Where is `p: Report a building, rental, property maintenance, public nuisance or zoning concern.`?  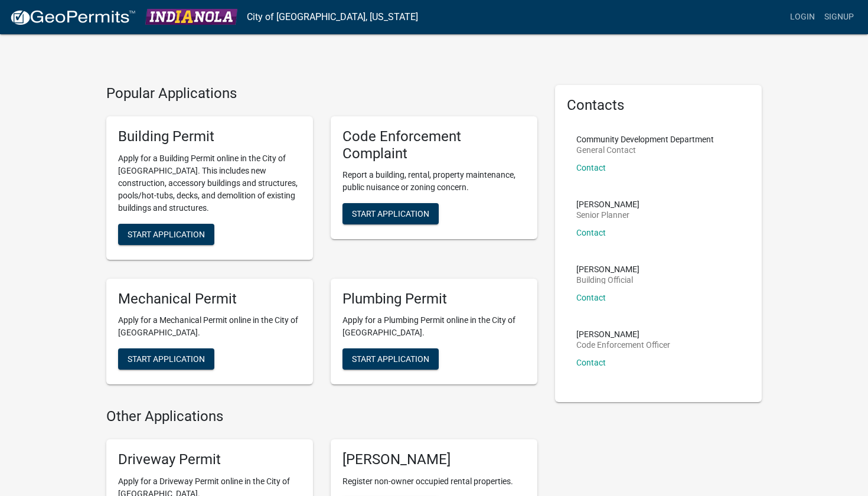
p: Report a building, rental, property maintenance, public nuisance or zoning concern. is located at coordinates (434, 181).